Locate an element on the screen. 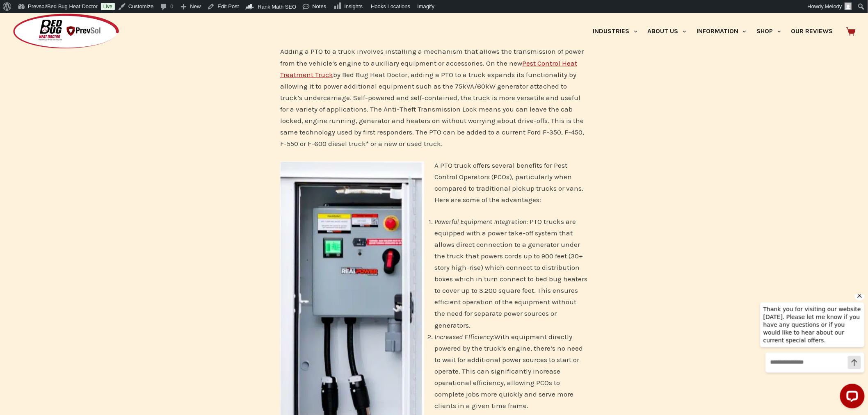 This screenshot has height=415, width=868. p: Adding a PTO to a truck involves installing a mechanism that allows the transmission of power fro... is located at coordinates (434, 98).